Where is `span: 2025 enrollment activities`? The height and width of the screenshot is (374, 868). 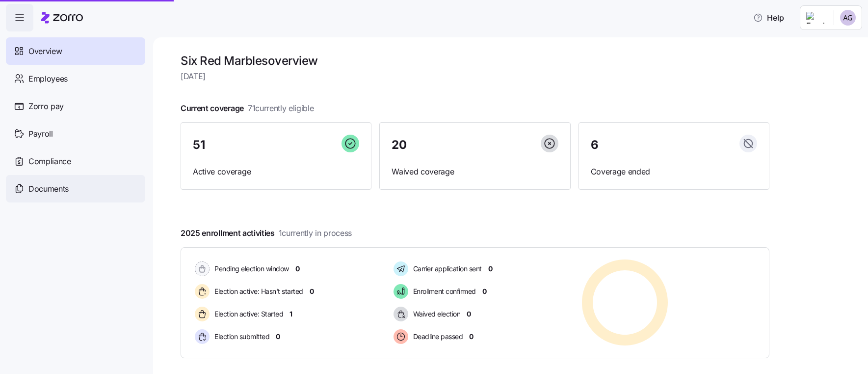
span: 2025 enrollment activities is located at coordinates (266, 233).